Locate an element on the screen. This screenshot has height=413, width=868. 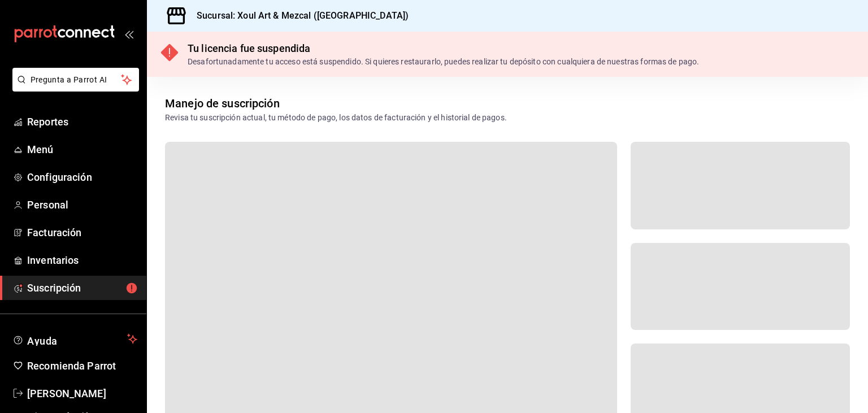
div: Tu licencia fue suspendida is located at coordinates (443, 48).